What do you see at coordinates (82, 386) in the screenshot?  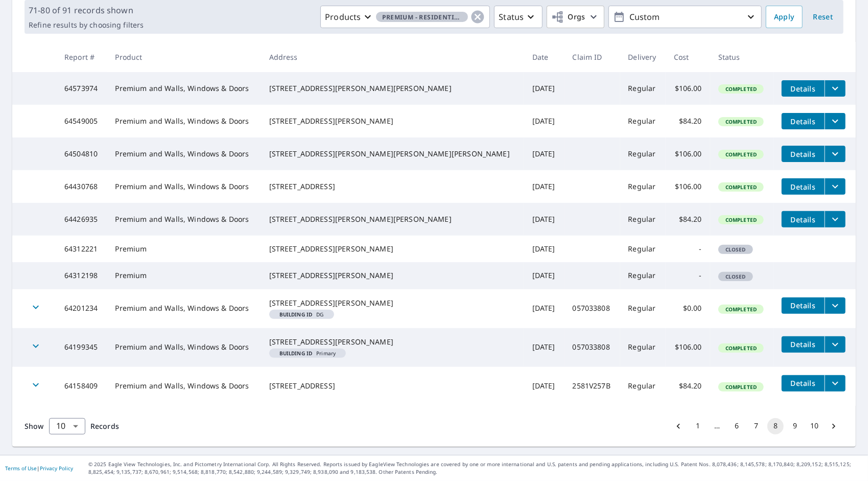 I see `td: 64158409` at bounding box center [82, 386].